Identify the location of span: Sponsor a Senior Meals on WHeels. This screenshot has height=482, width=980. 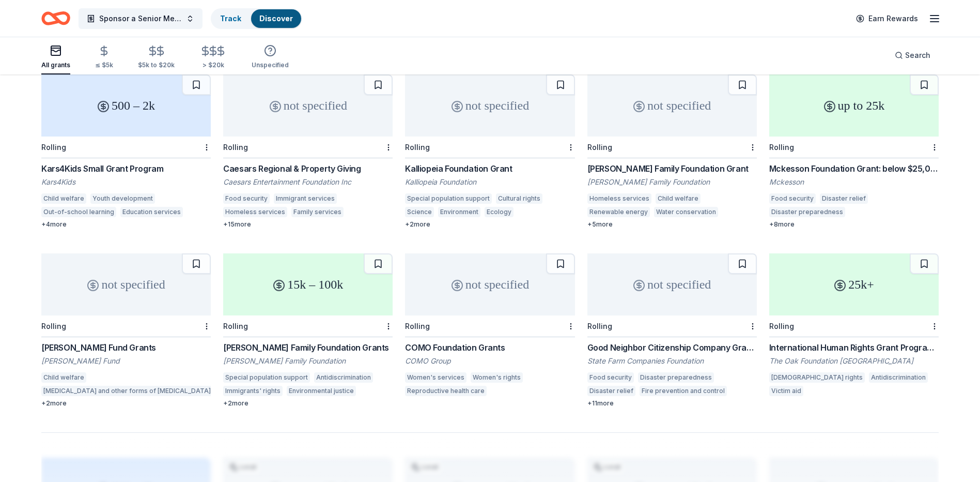
(140, 19).